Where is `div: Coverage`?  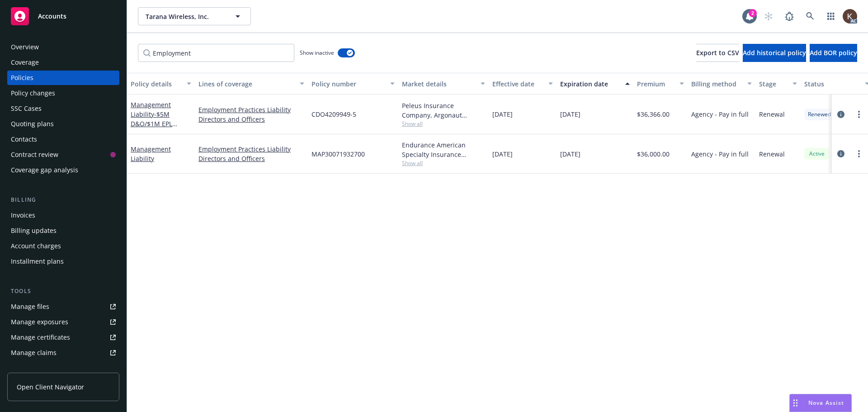
div: Coverage is located at coordinates (25, 62).